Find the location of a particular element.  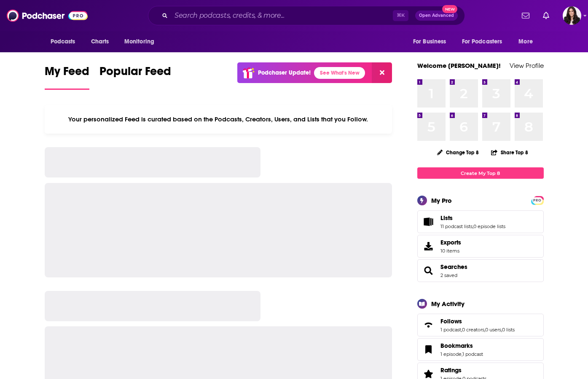

button: Open AdvancedNew is located at coordinates (436, 16).